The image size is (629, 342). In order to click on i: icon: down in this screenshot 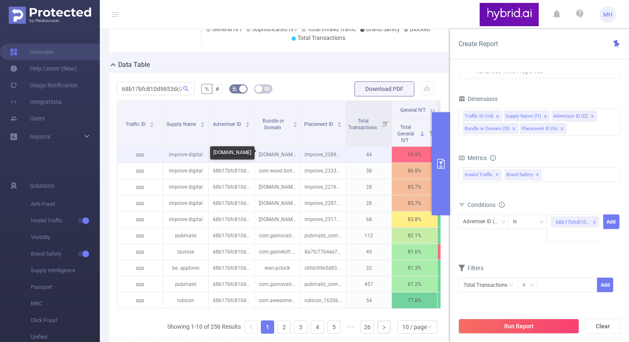, I will do `click(532, 286)`.